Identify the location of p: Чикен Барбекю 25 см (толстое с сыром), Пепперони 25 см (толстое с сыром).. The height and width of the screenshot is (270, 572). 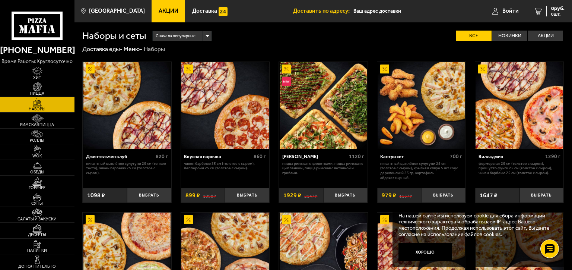
(225, 166).